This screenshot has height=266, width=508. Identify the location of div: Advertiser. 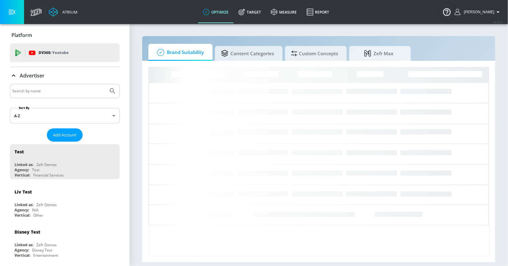
(65, 76).